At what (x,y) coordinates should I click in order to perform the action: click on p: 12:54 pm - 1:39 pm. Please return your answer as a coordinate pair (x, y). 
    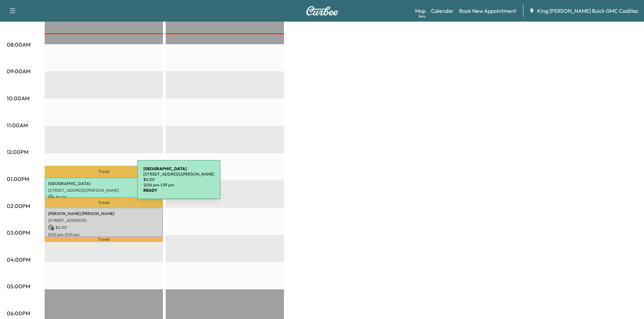
    Looking at the image, I should click on (179, 185).